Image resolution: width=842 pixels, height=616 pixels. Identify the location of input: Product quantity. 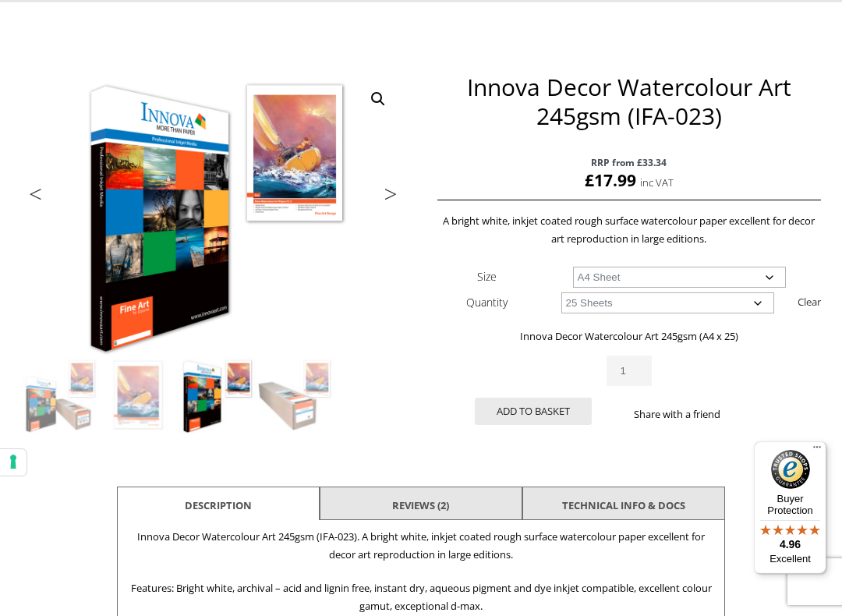
(629, 370).